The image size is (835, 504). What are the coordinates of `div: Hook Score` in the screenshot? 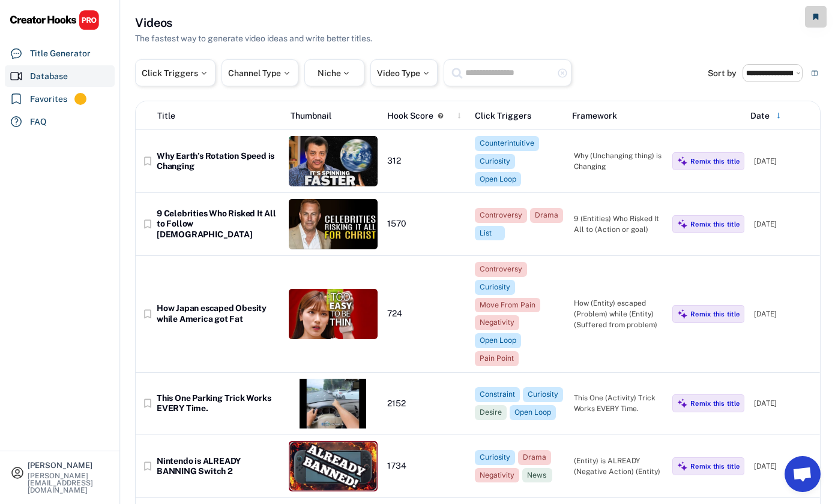 It's located at (410, 116).